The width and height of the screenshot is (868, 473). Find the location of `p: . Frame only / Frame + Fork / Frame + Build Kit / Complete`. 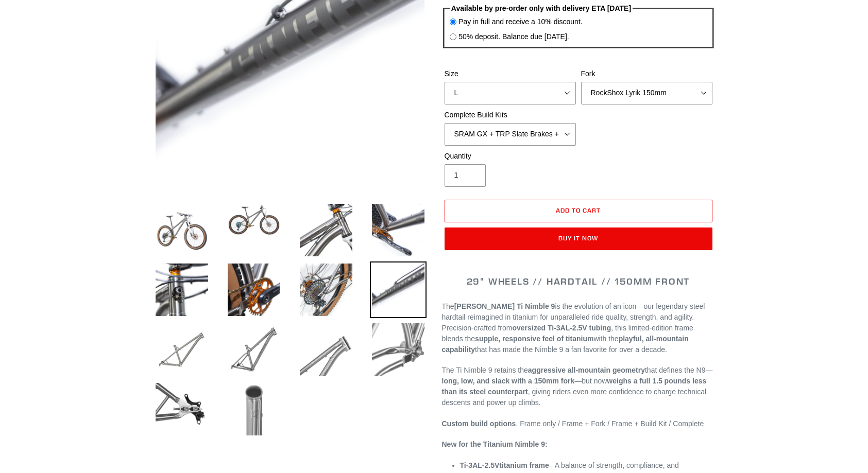

p: . Frame only / Frame + Fork / Frame + Build Kit / Complete is located at coordinates (578, 424).